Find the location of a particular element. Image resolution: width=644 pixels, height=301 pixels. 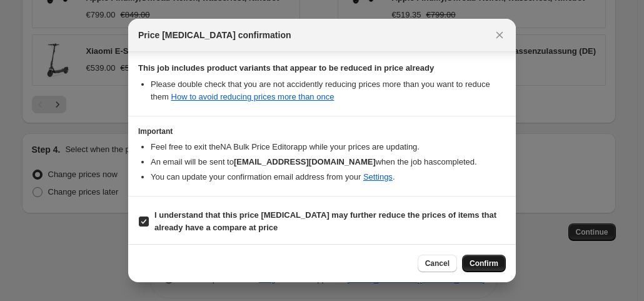

span: Confirm is located at coordinates (484, 264).